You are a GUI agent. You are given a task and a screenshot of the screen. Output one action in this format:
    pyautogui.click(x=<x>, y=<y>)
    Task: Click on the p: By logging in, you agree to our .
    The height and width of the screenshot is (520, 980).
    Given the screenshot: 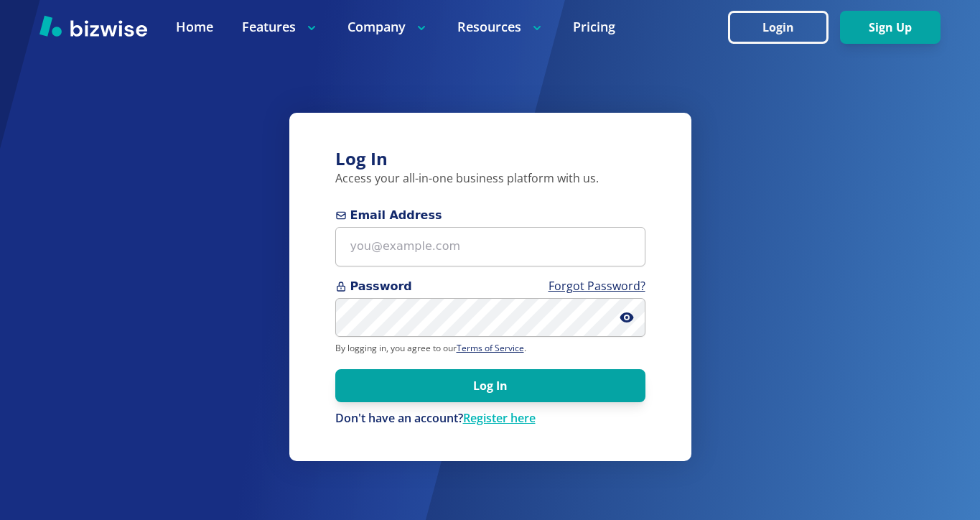 What is the action you would take?
    pyautogui.click(x=491, y=349)
    